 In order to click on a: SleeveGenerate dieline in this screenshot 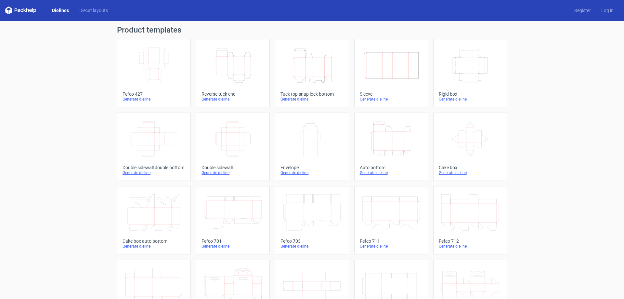, I will do `click(391, 73)`.